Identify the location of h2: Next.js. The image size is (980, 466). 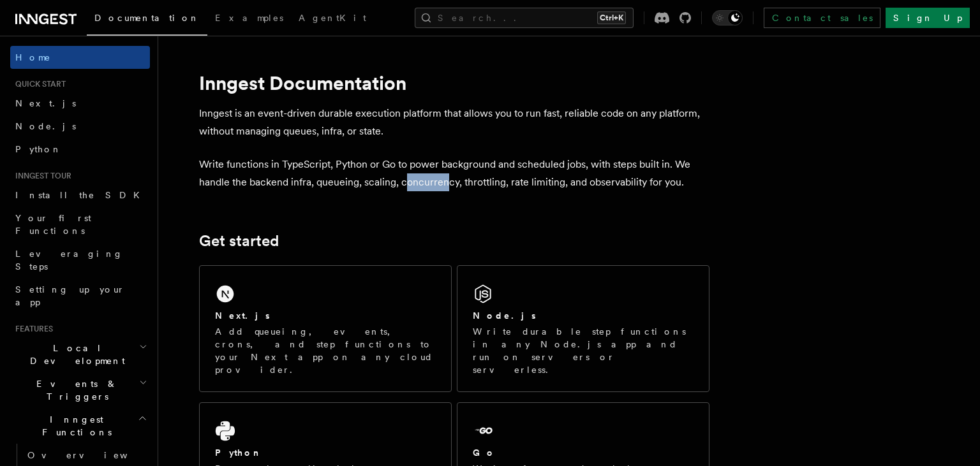
(243, 316).